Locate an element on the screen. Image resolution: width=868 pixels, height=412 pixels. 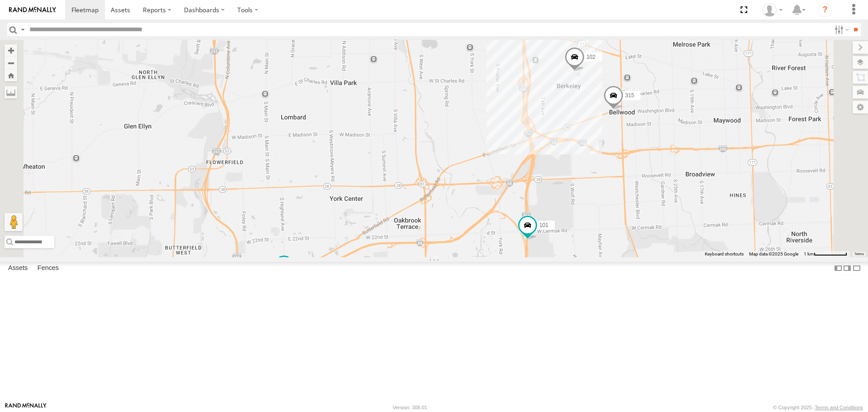
div: Marcus Dorsey is located at coordinates (773, 10).